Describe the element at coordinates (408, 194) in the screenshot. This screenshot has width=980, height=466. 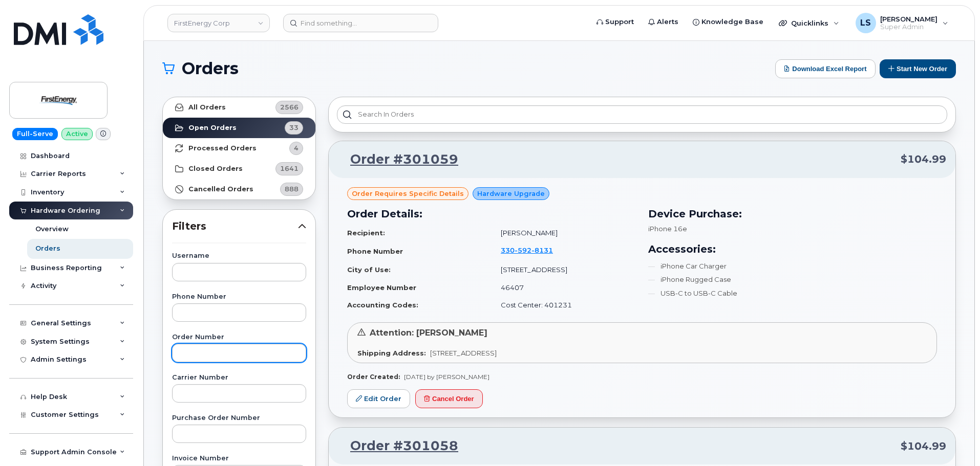
I see `span: Order requires Specific details` at that location.